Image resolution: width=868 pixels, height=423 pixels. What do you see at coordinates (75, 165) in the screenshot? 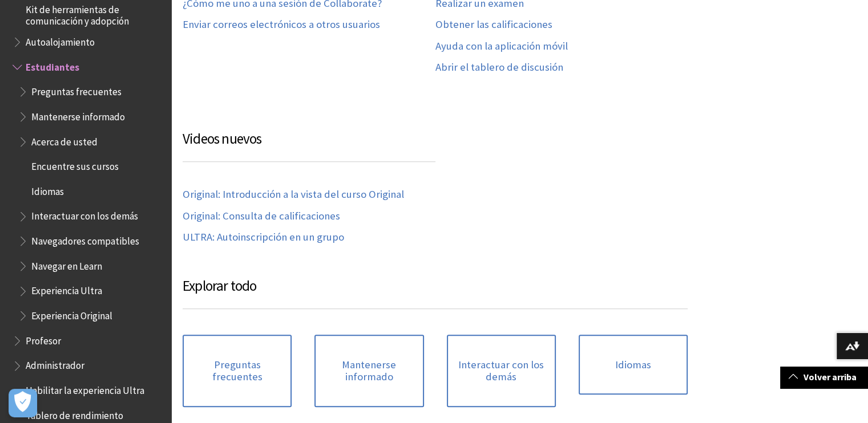
I see `span: Encuentre sus cursos` at bounding box center [75, 165].